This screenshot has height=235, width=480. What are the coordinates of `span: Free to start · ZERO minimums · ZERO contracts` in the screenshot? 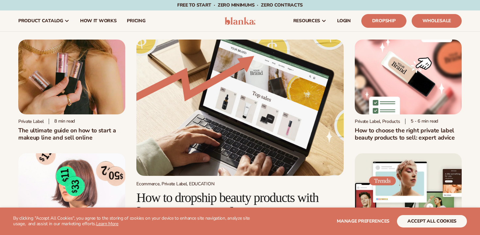 It's located at (240, 5).